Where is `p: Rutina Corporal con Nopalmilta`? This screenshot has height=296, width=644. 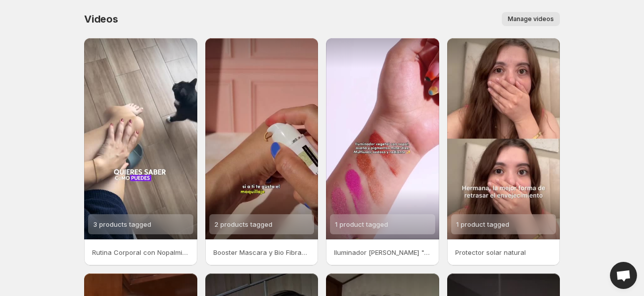
p: Rutina Corporal con Nopalmilta is located at coordinates (140, 253).